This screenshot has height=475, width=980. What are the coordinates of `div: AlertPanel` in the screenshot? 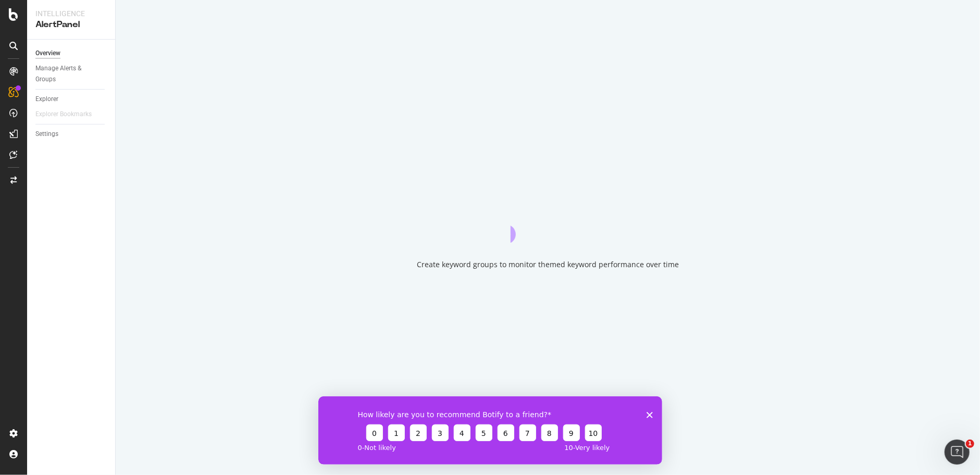 It's located at (71, 25).